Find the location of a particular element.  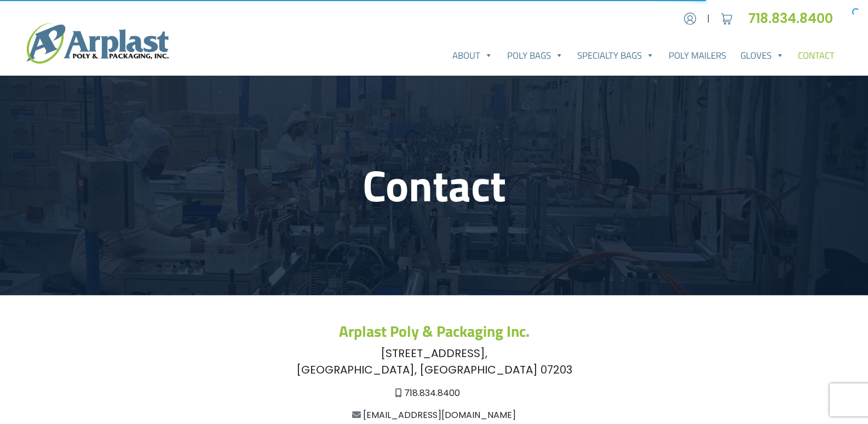

a: Contact is located at coordinates (816, 55).